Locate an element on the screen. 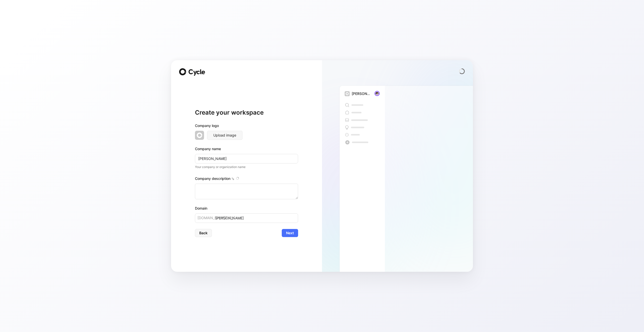 The image size is (644, 332). span: Next is located at coordinates (290, 233).